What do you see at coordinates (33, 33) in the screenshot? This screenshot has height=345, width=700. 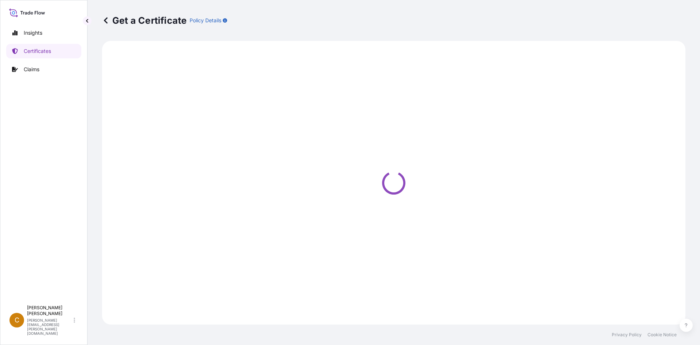 I see `p: Insights` at bounding box center [33, 33].